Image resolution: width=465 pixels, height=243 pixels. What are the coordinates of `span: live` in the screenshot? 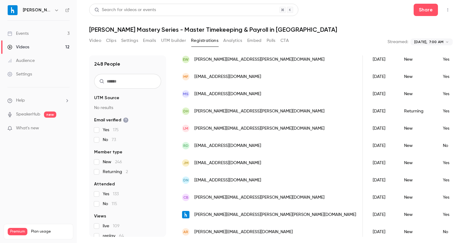 It's located at (111, 226).